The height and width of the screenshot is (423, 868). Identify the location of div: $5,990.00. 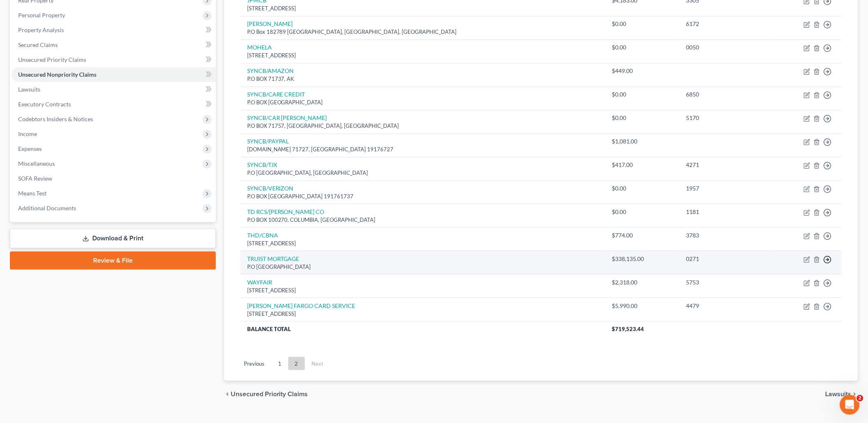
(643, 306).